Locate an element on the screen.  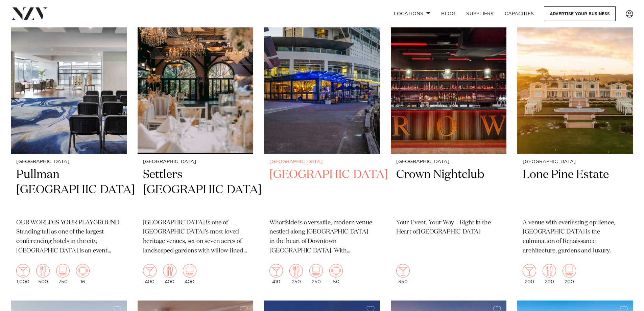
p: OUR WORLD IS YOUR PLAYGROUND Standing tall as one of the largest conferencing hotels in the city,... is located at coordinates (68, 237).